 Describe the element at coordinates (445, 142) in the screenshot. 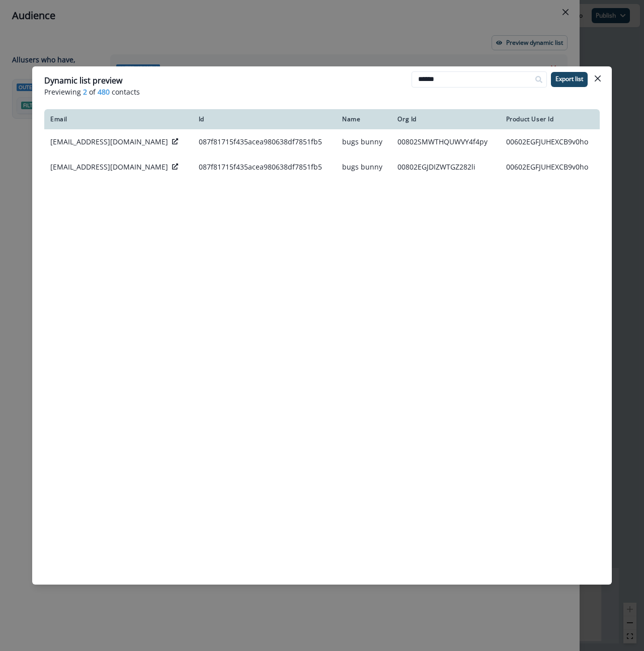

I see `td: 00802SMWTHQUWVY4f4py` at that location.